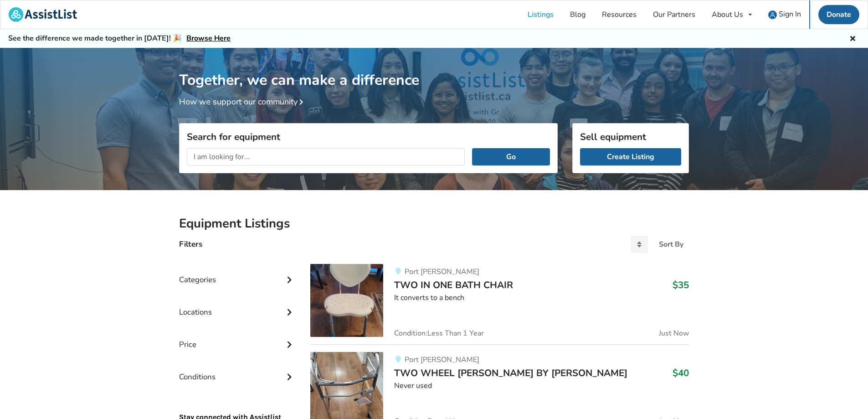 The image size is (868, 419). Describe the element at coordinates (839, 15) in the screenshot. I see `a: Donate` at that location.